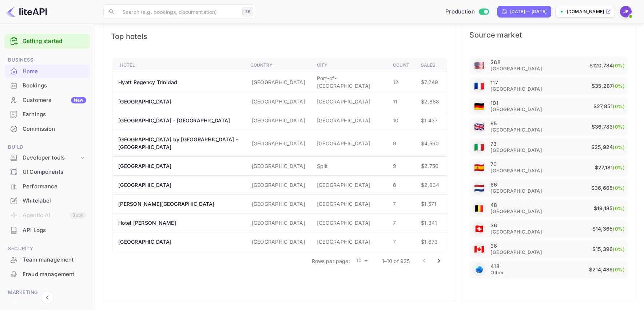 The height and width of the screenshot is (310, 644). I want to click on p: $19,185, so click(609, 208).